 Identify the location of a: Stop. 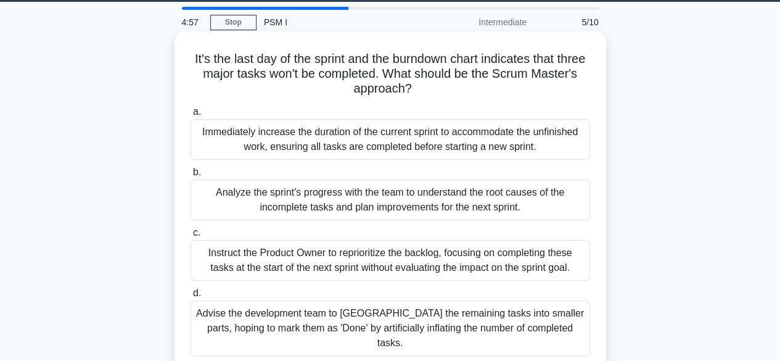
(233, 22).